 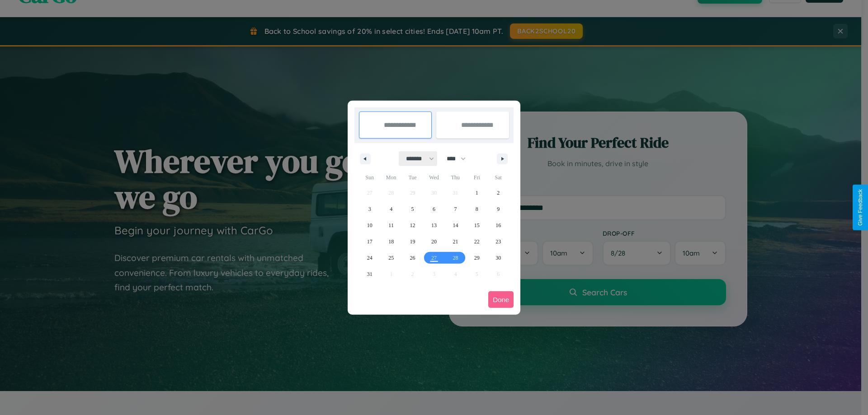 What do you see at coordinates (413, 258) in the screenshot?
I see `span: 26` at bounding box center [413, 258].